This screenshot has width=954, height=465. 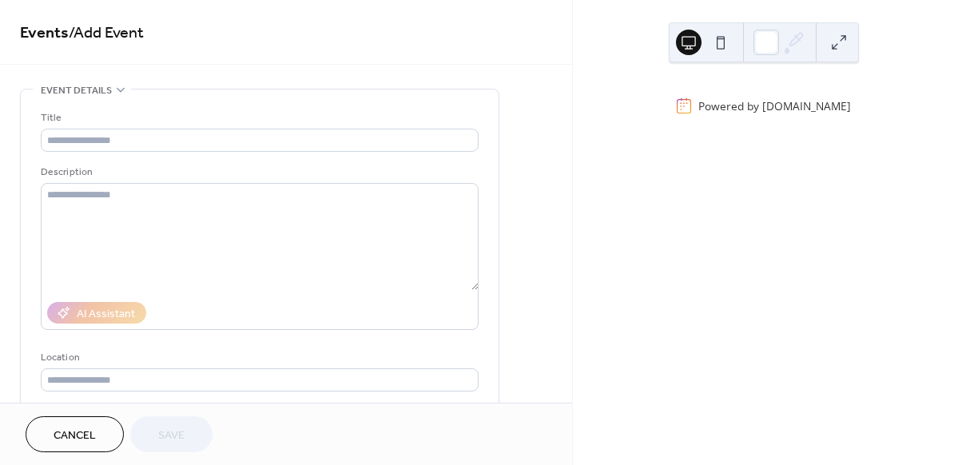 I want to click on div: Powered by, so click(x=774, y=105).